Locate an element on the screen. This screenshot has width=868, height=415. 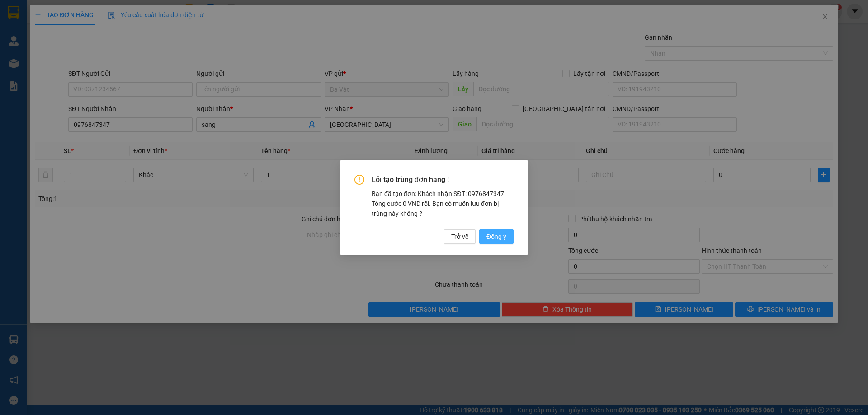
span: Đồng ý is located at coordinates (496, 237).